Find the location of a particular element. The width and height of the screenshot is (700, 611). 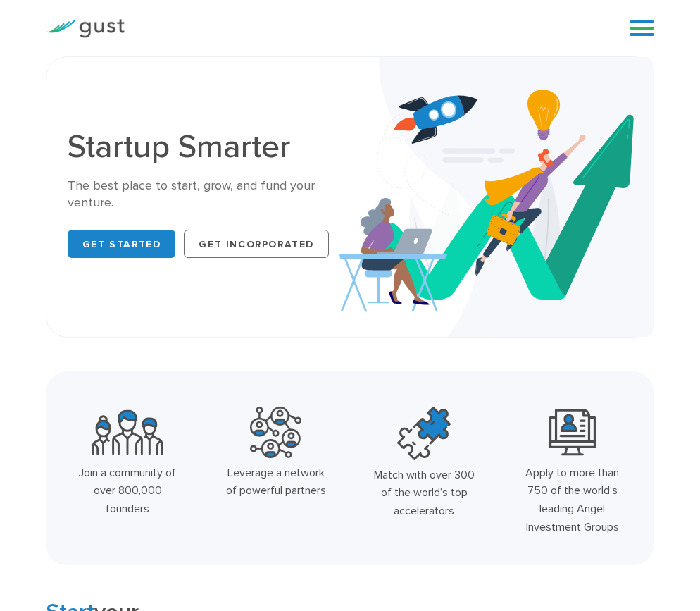

img: Leading Angel Investment is located at coordinates (573, 432).